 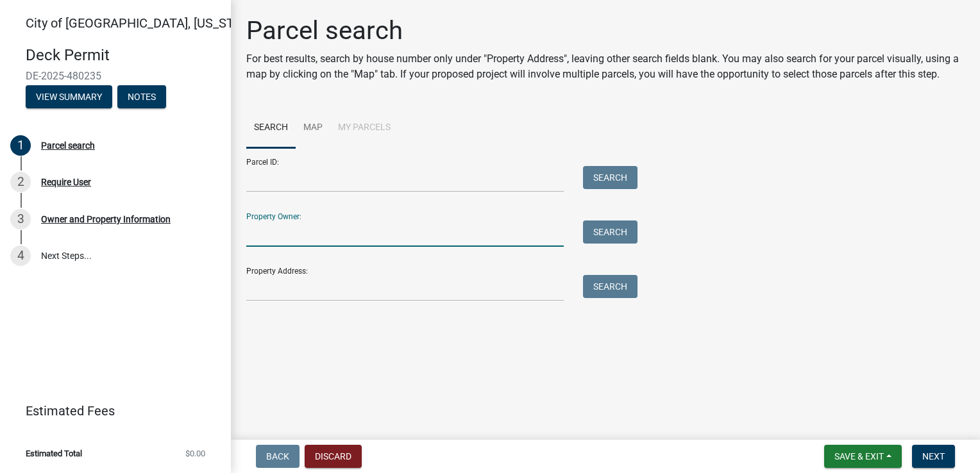 I want to click on div: Parcel search, so click(x=68, y=146).